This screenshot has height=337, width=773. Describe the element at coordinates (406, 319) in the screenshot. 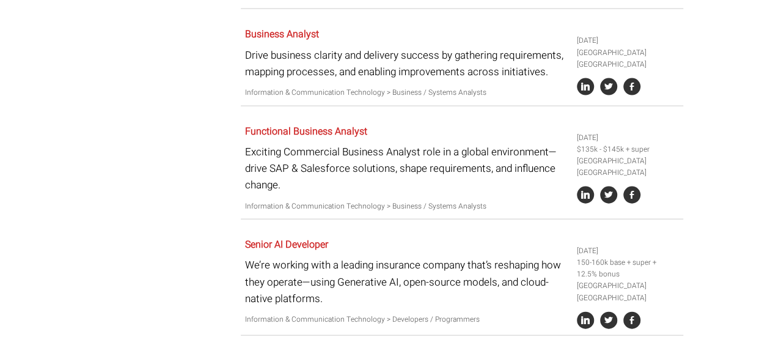

I see `p: Information & Communication Technology > Developers / Programmers` at that location.